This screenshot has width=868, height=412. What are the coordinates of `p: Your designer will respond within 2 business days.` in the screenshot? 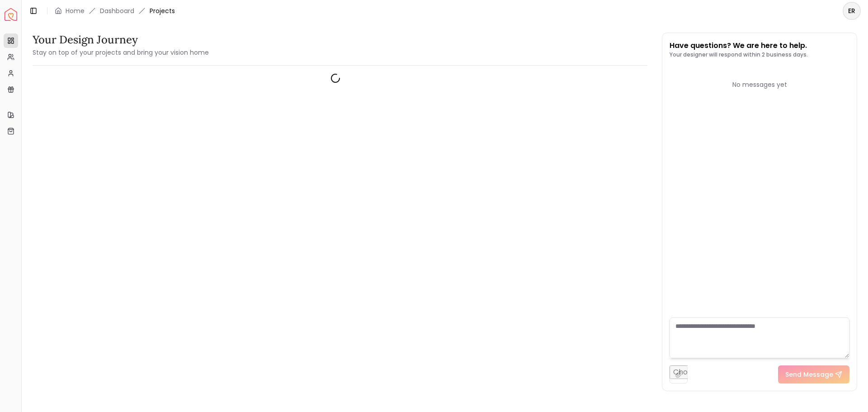 It's located at (739, 55).